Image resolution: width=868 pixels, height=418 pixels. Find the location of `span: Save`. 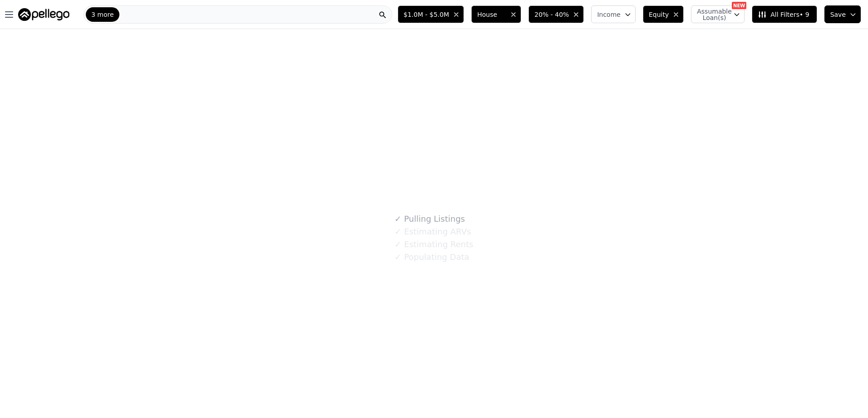

span: Save is located at coordinates (838, 15).